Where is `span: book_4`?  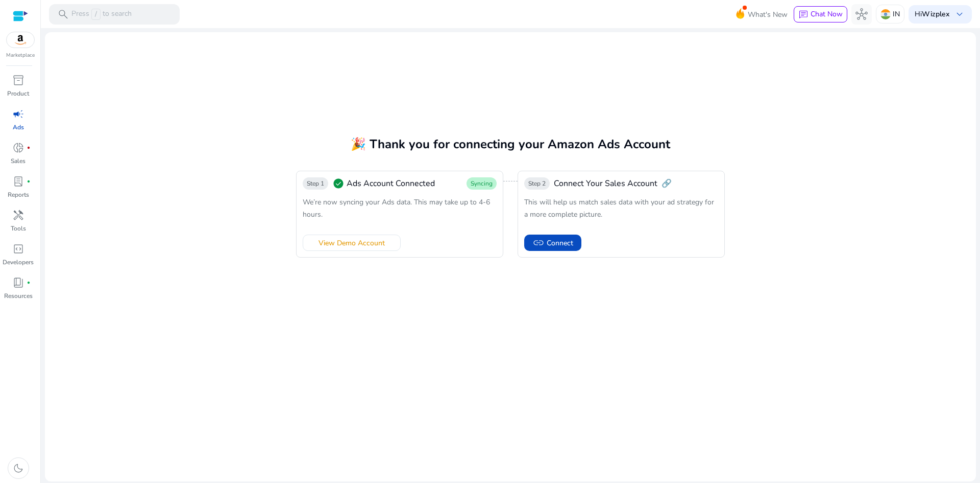 span: book_4 is located at coordinates (19, 282).